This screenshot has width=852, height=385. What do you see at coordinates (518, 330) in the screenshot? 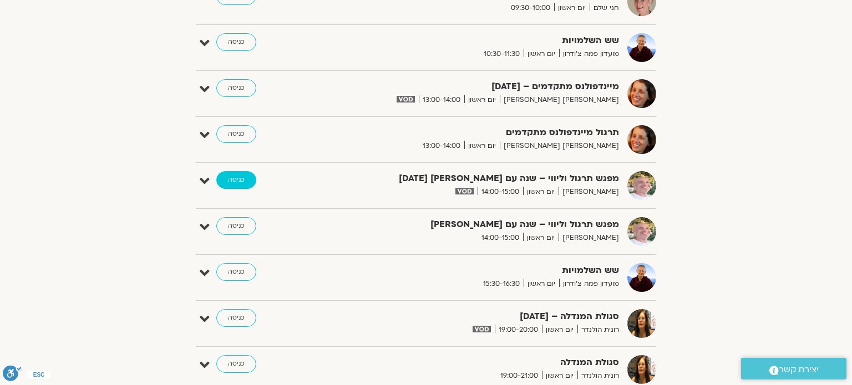
I see `span: 19:00-20:00` at bounding box center [518, 330].